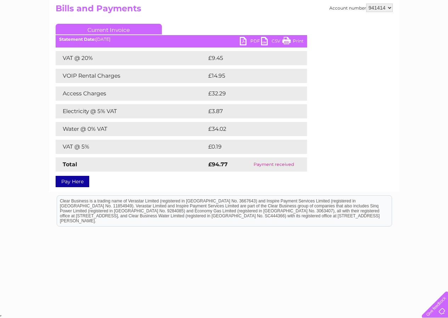 This screenshot has height=318, width=448. What do you see at coordinates (361, 8) in the screenshot?
I see `div: Account number` at bounding box center [361, 8].